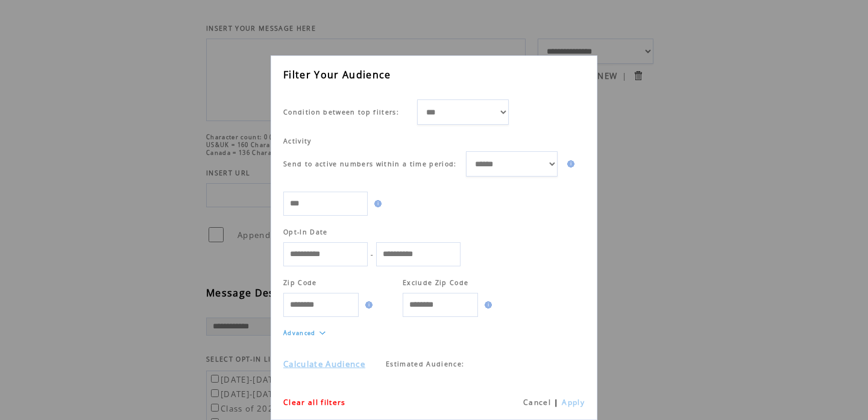 This screenshot has height=420, width=868. Describe the element at coordinates (370, 164) in the screenshot. I see `span: Send to active numbers within a time period:` at that location.